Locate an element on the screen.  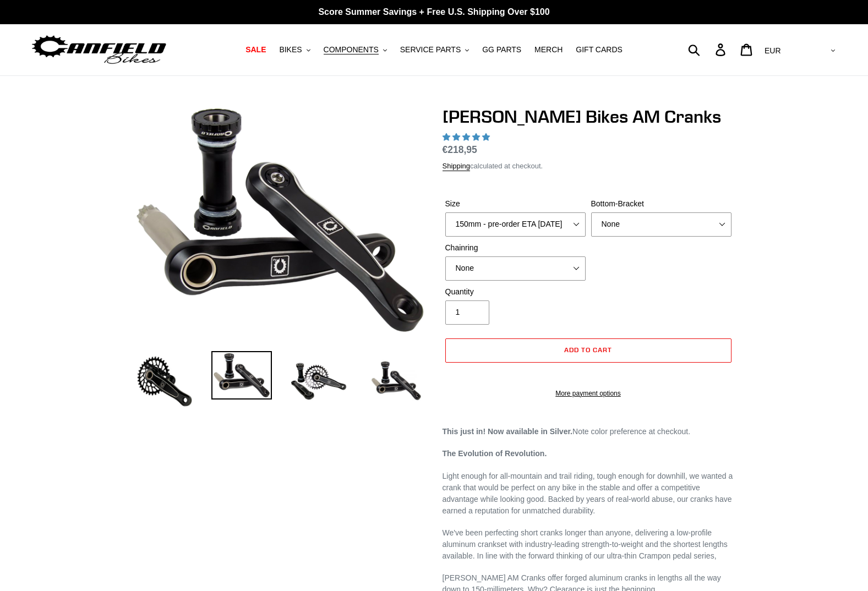
label: Bottom-Bracket is located at coordinates (661, 203).